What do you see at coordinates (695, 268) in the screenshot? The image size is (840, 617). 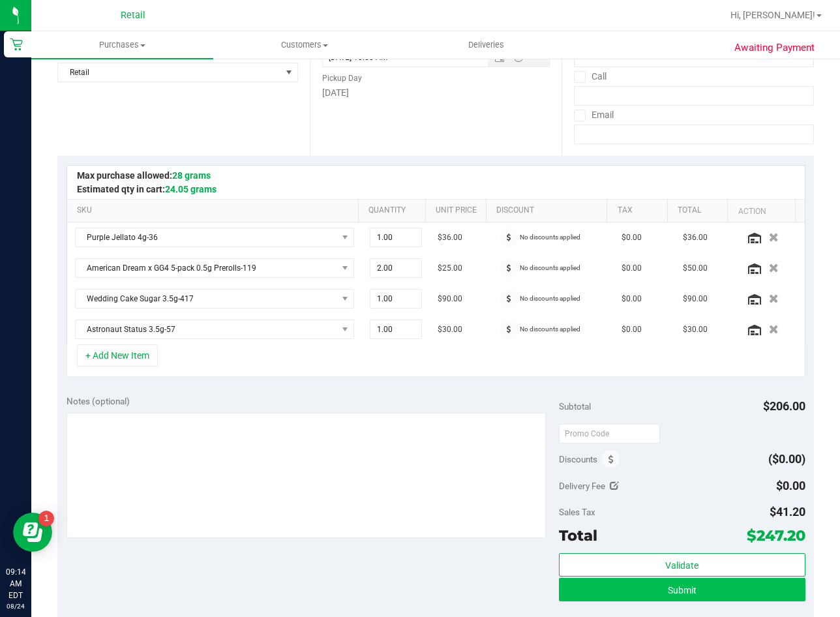 I see `span: $50.00` at bounding box center [695, 268].